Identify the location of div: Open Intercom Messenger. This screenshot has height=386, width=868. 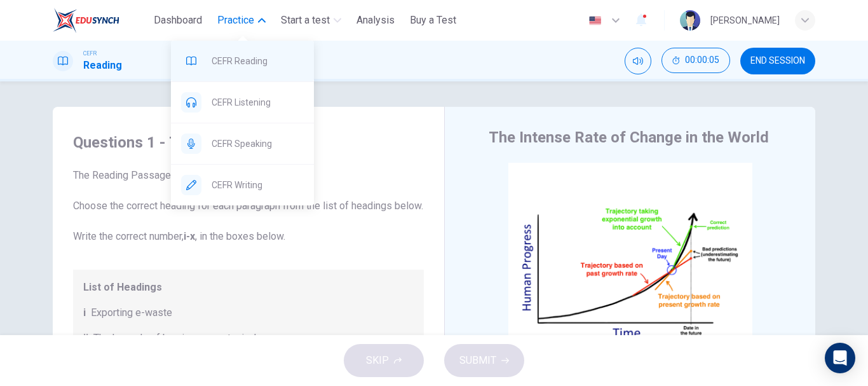
(840, 358).